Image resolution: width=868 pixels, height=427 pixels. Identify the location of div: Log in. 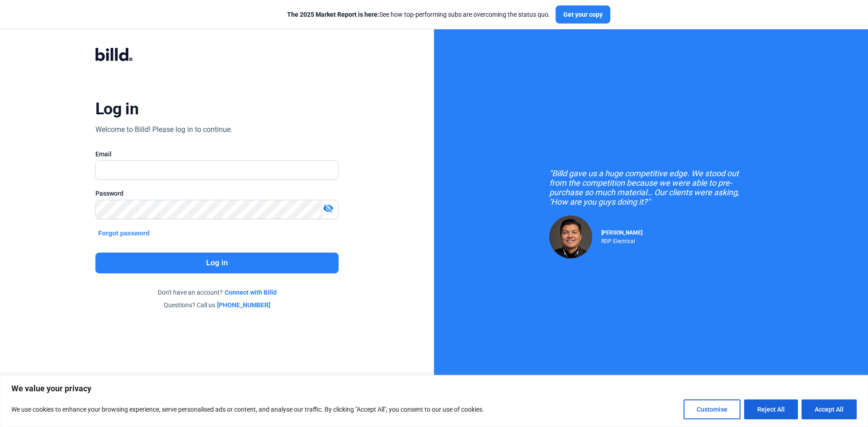
(116, 109).